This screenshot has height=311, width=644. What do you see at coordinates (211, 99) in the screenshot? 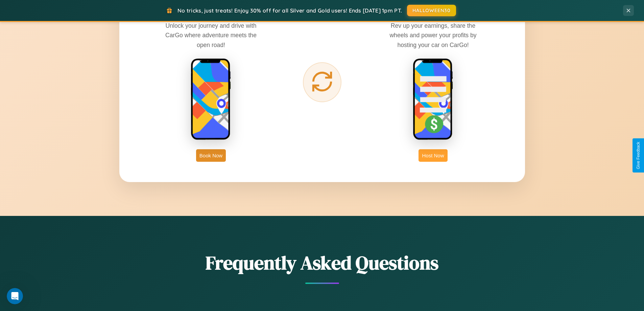
I see `img: rent phone` at bounding box center [211, 99].